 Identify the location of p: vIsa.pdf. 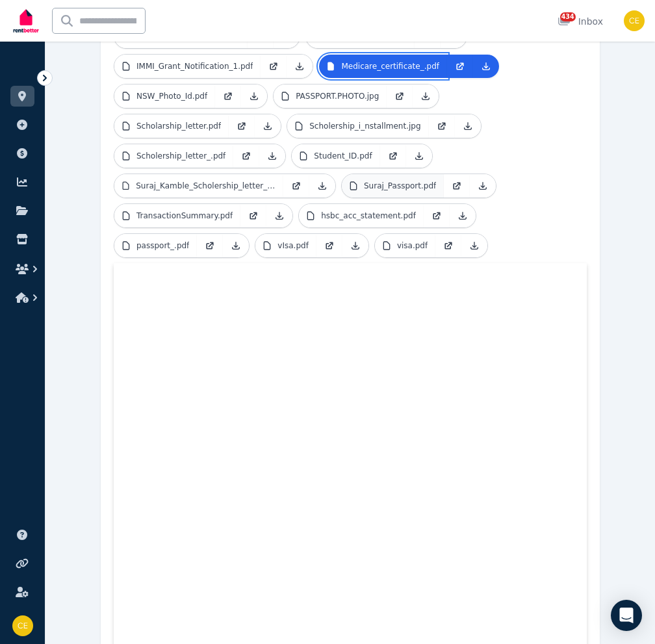
(293, 245).